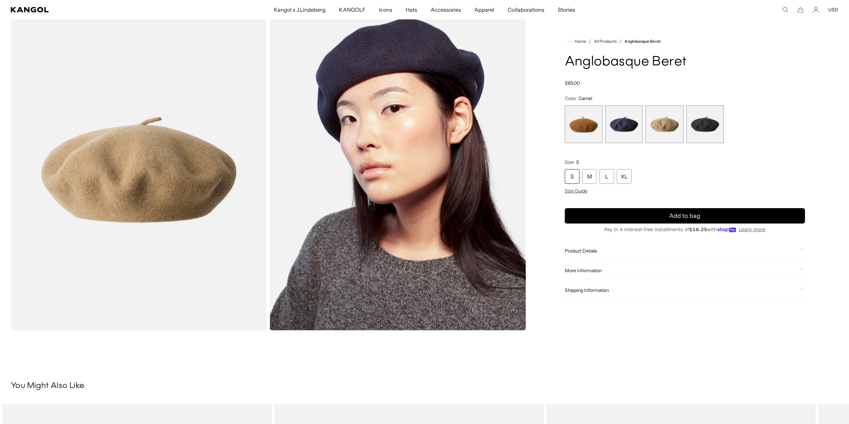 The width and height of the screenshot is (849, 424). I want to click on a: Account, so click(816, 10).